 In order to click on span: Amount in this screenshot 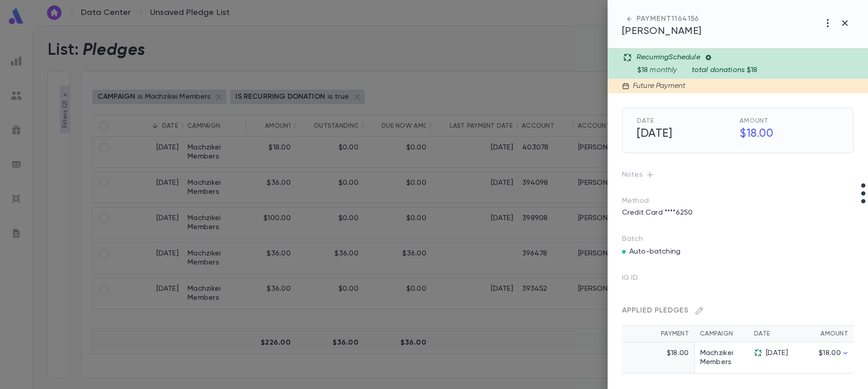, I will do `click(789, 121)`.